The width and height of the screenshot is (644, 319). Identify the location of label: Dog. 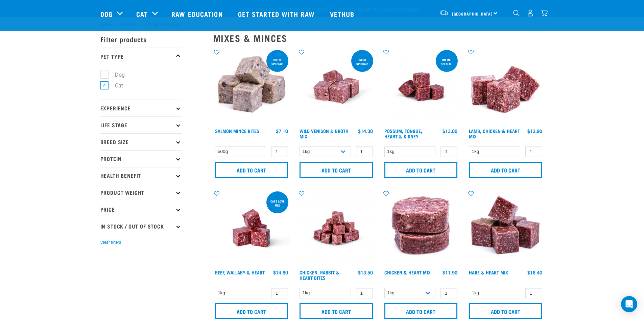
(116, 75).